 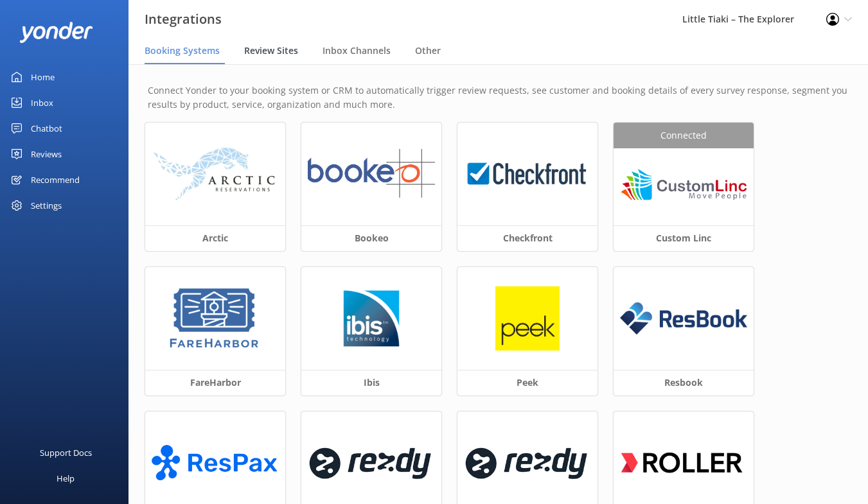 What do you see at coordinates (183, 19) in the screenshot?
I see `h3: Integrations` at bounding box center [183, 19].